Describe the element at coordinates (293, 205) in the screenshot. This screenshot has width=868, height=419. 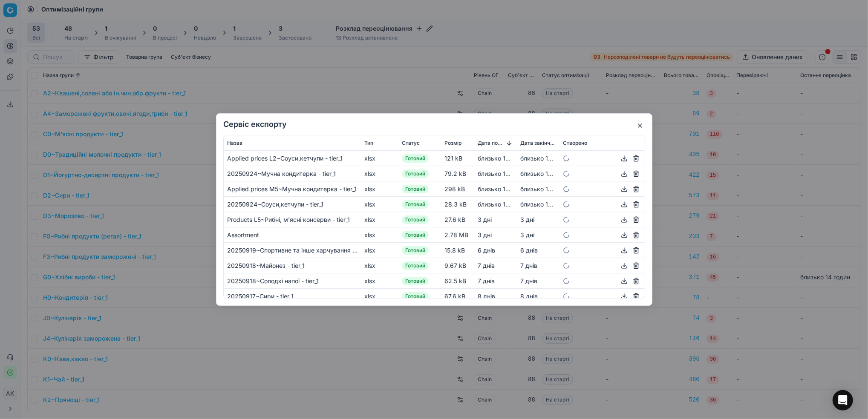
I see `div: 20250924~Соуси,кетчупи - tier_1` at that location.